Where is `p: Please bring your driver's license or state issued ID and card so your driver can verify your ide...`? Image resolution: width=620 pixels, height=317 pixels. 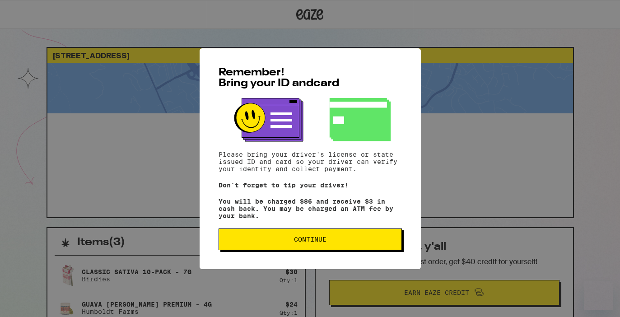
p: Please bring your driver's license or state issued ID and card so your driver can verify your ide... is located at coordinates (310, 162).